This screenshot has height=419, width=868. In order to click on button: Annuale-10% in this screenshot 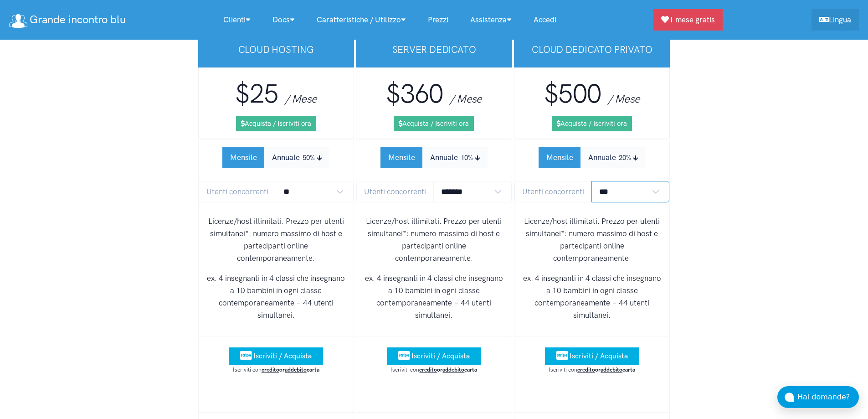, I will do `click(455, 157)`.